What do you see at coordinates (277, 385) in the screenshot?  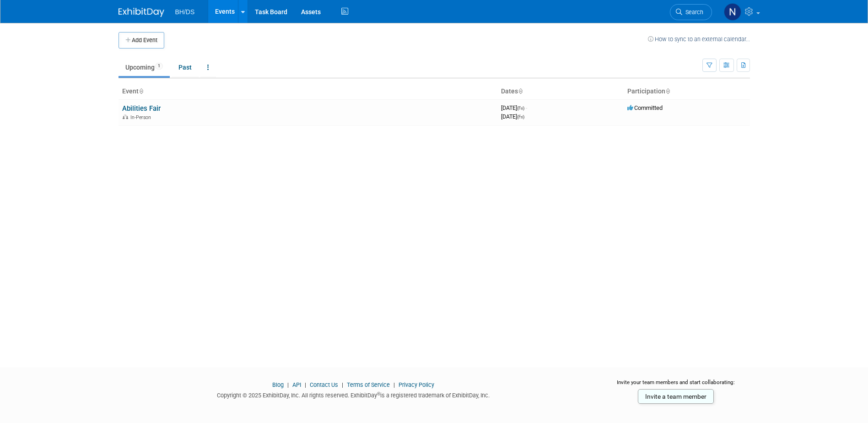 I see `a: Blog` at bounding box center [277, 385].